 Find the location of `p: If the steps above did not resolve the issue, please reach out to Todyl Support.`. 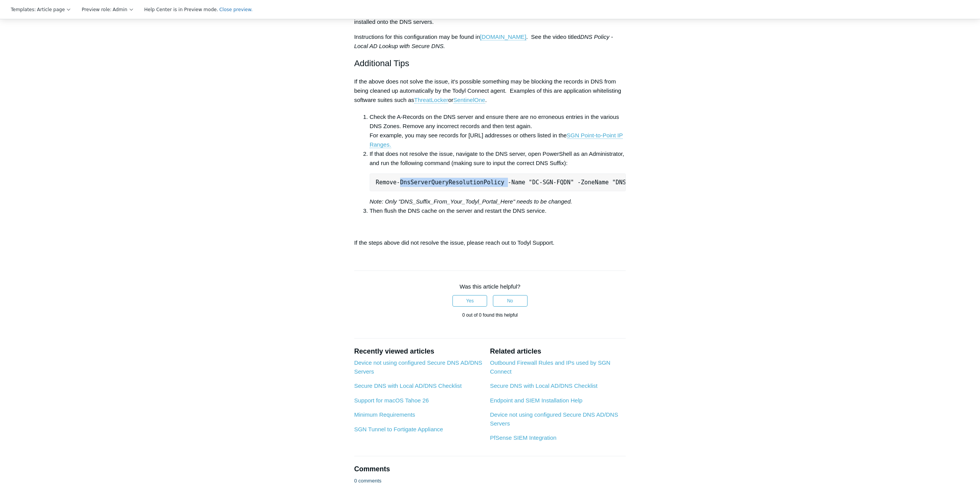

p: If the steps above did not resolve the issue, please reach out to Todyl Support. is located at coordinates (490, 243).